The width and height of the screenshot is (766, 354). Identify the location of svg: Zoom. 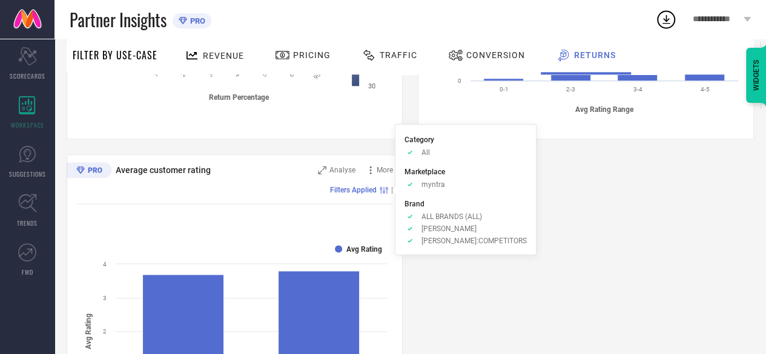
(322, 170).